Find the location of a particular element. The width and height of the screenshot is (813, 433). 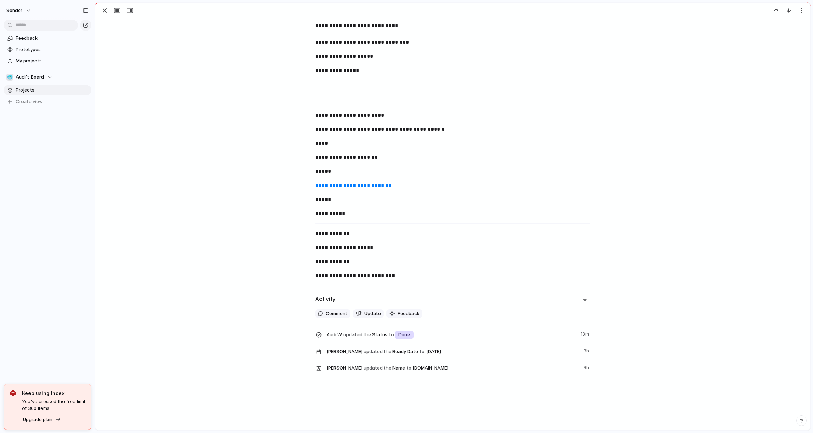

span: Prototypes is located at coordinates (52, 50).